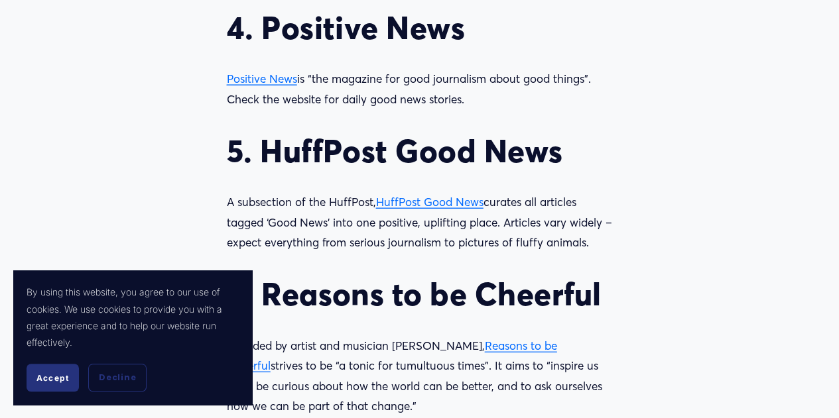  What do you see at coordinates (133, 317) in the screenshot?
I see `p: By using this website, you agree to our use of cookies. We use cookies to provide you with a grea...` at bounding box center [133, 317].